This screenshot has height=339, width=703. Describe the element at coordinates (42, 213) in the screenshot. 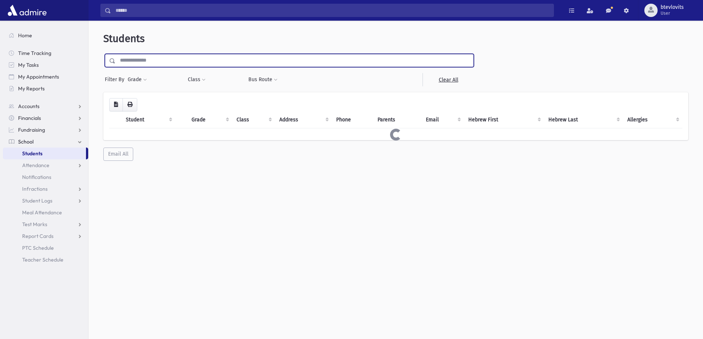

I see `span: Meal Attendance` at that location.